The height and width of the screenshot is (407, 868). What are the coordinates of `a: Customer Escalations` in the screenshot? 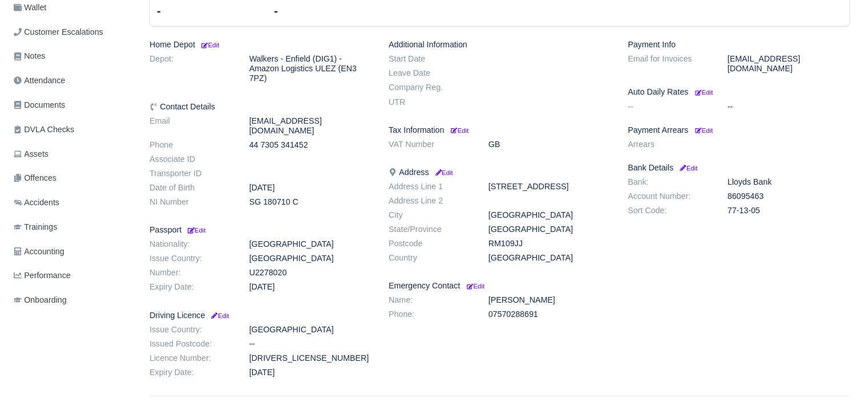 It's located at (72, 32).